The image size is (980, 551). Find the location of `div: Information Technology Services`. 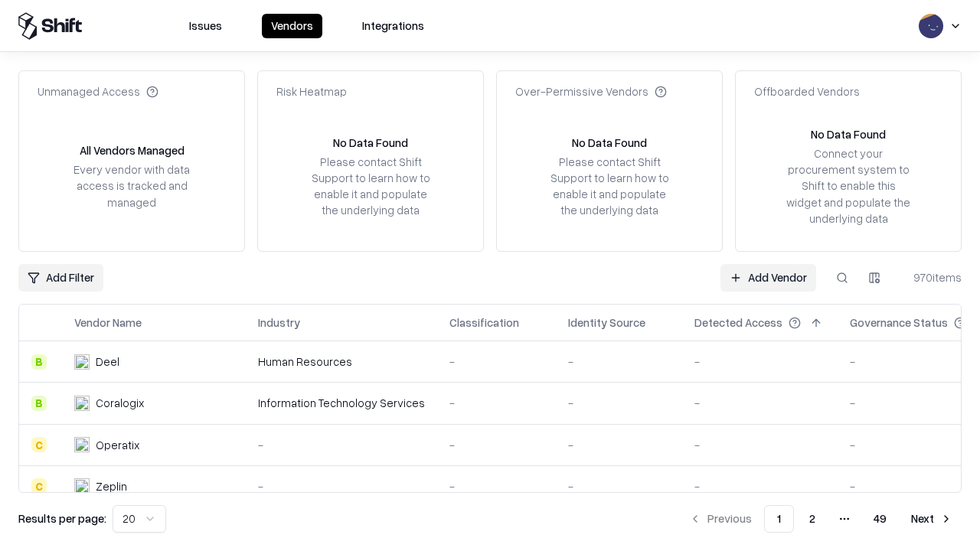

div: Information Technology Services is located at coordinates (341, 402).